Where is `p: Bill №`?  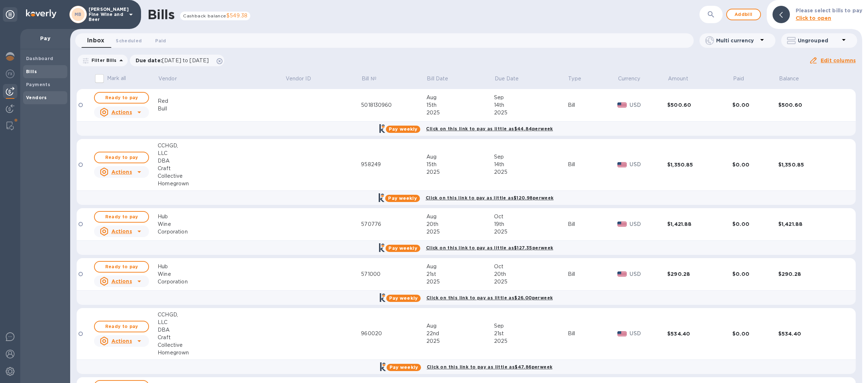
p: Bill № is located at coordinates (369, 78).